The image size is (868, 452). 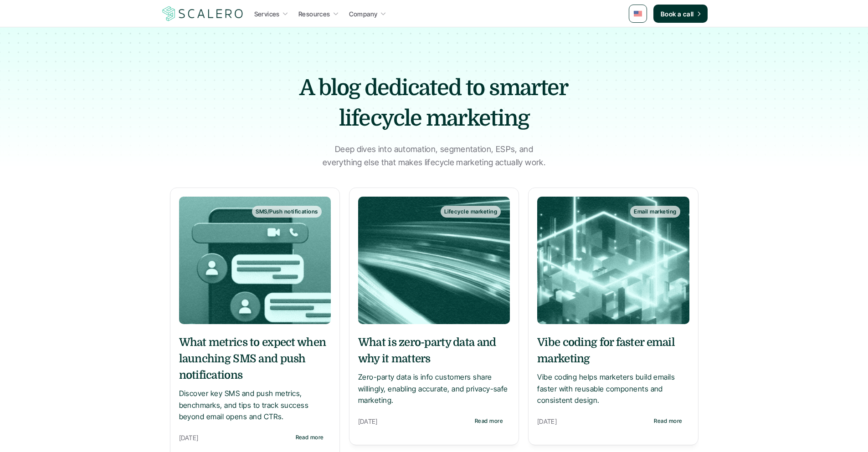 What do you see at coordinates (434, 261) in the screenshot?
I see `a: Lifecycle marketing` at bounding box center [434, 261].